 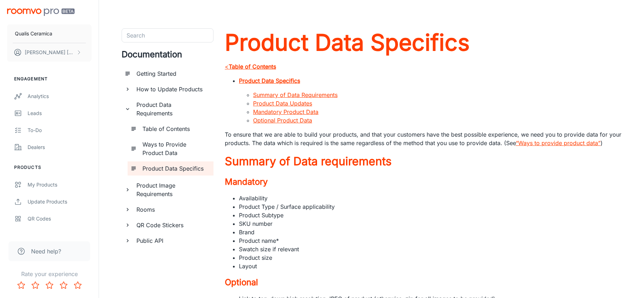 I want to click on a: Optional Product Data, so click(x=282, y=120).